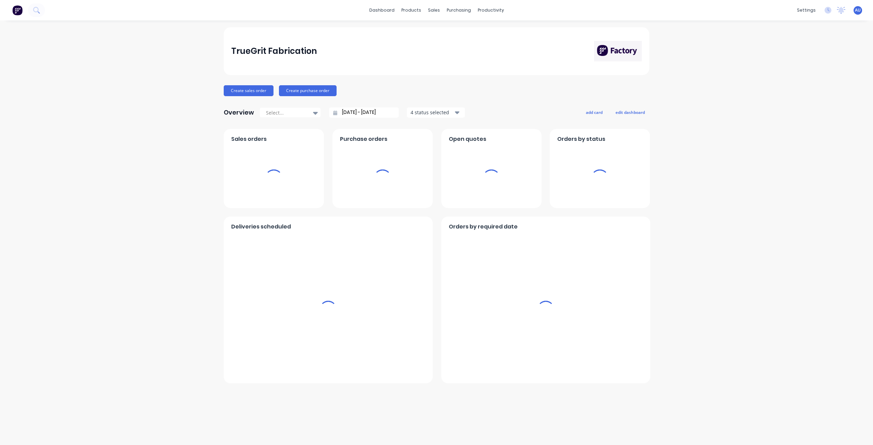 The image size is (873, 445). I want to click on div: 4 status selected, so click(432, 112).